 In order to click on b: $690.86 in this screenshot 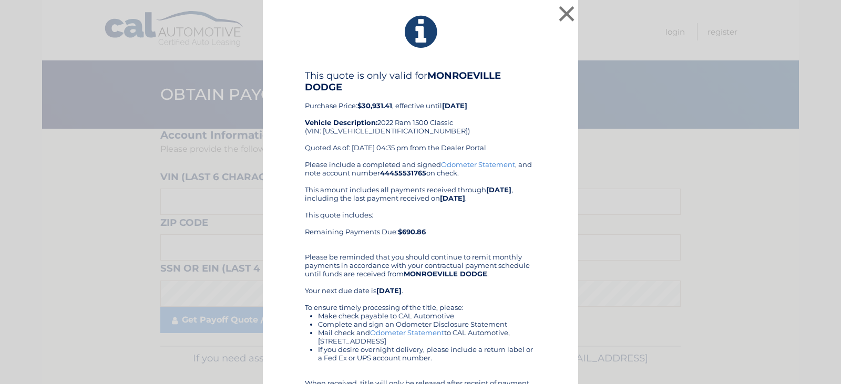, I will do `click(411, 232)`.